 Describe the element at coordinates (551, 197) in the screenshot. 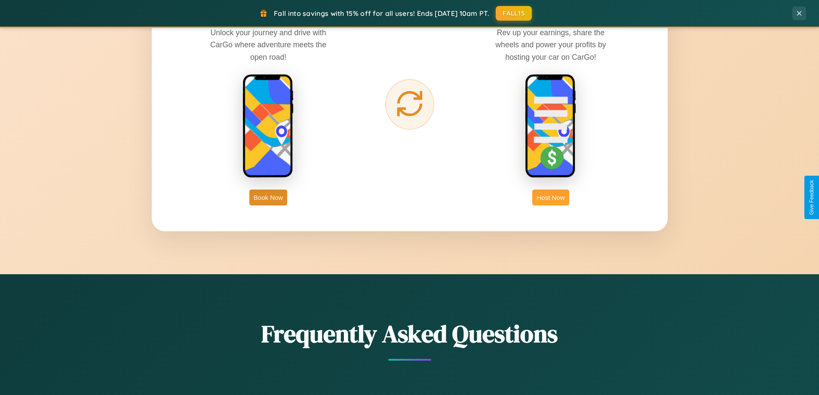

I see `button: Host Now` at that location.